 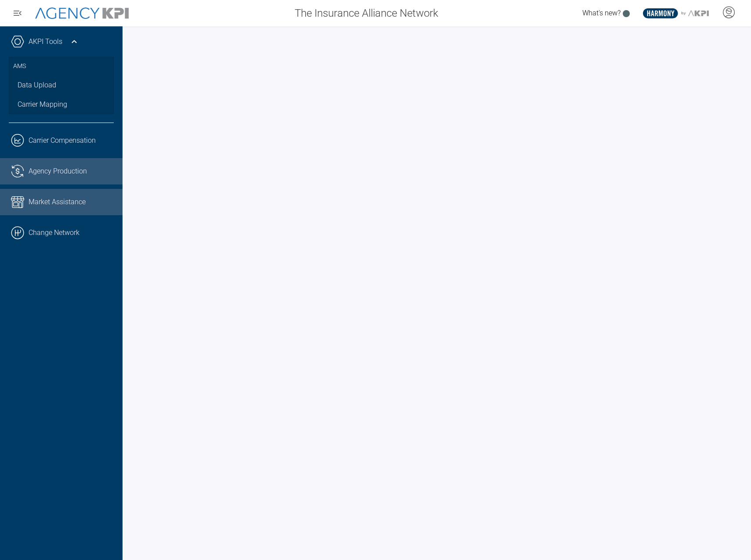 I want to click on span: Agency Production, so click(x=57, y=172).